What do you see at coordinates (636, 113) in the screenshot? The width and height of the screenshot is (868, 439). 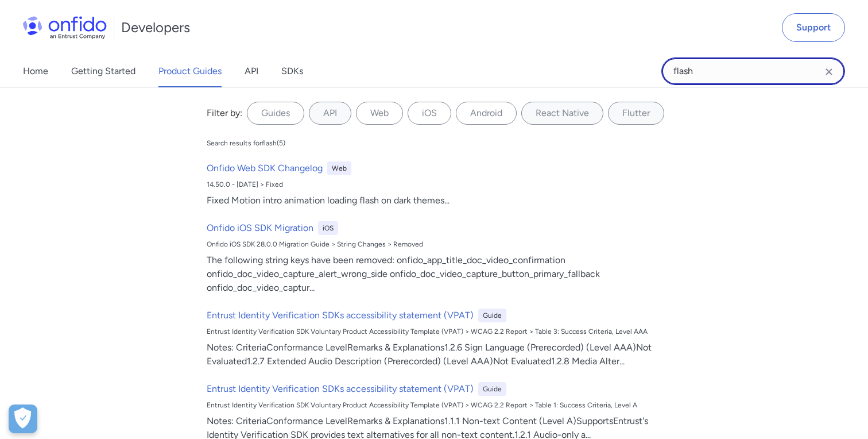 I see `label: Flutter` at bounding box center [636, 113].